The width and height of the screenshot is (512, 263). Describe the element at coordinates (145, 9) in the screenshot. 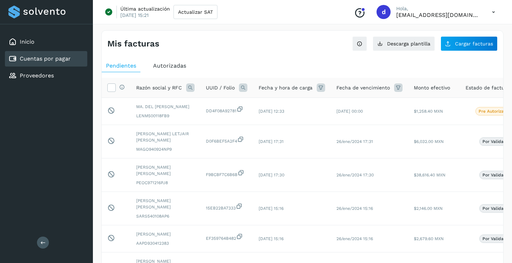

I see `p: Última actualización` at that location.